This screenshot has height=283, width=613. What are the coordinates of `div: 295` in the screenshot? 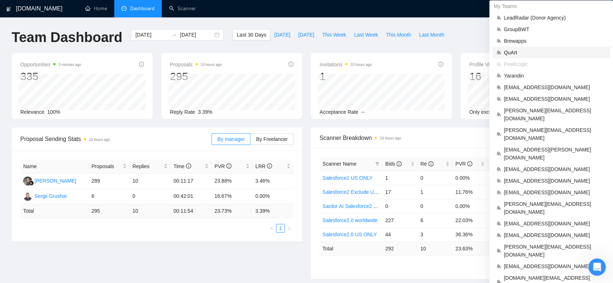 It's located at (196, 77).